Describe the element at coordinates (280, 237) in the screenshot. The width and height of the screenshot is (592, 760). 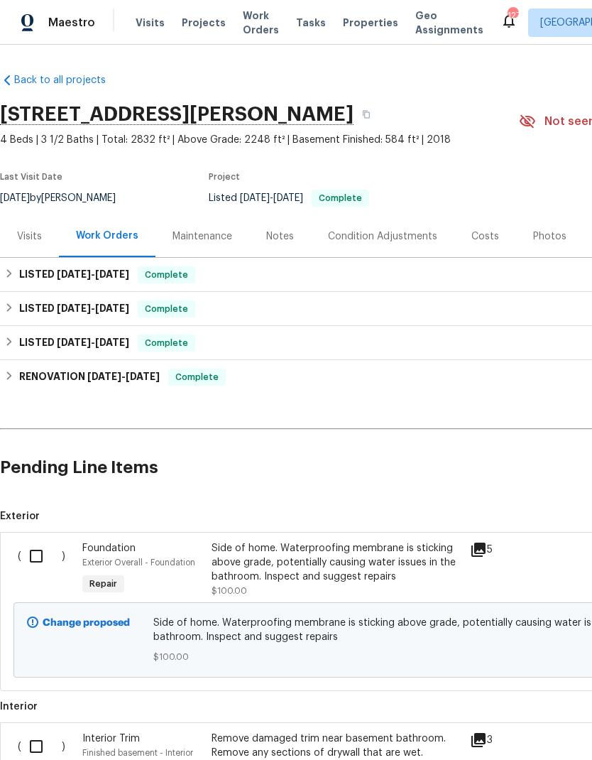
I see `div: Notes` at that location.